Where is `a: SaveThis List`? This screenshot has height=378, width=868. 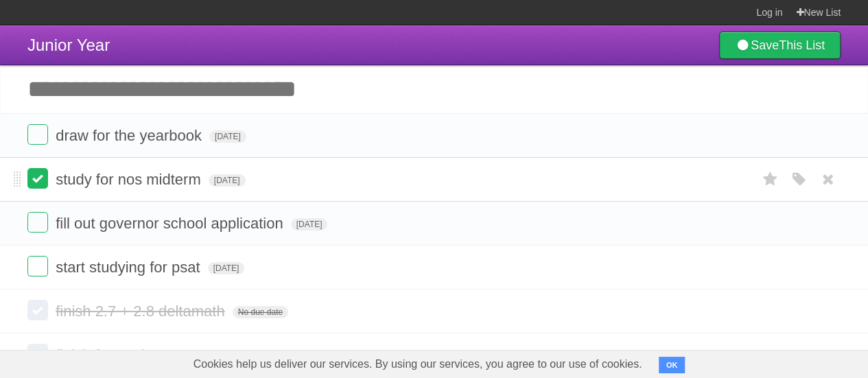 a: SaveThis List is located at coordinates (779, 45).